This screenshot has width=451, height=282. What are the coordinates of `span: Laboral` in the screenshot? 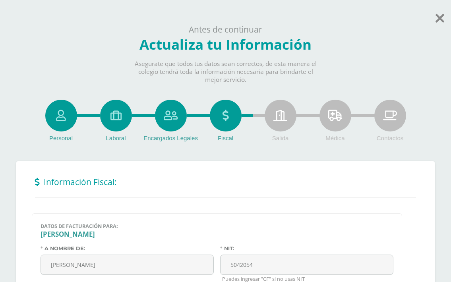 It's located at (116, 138).